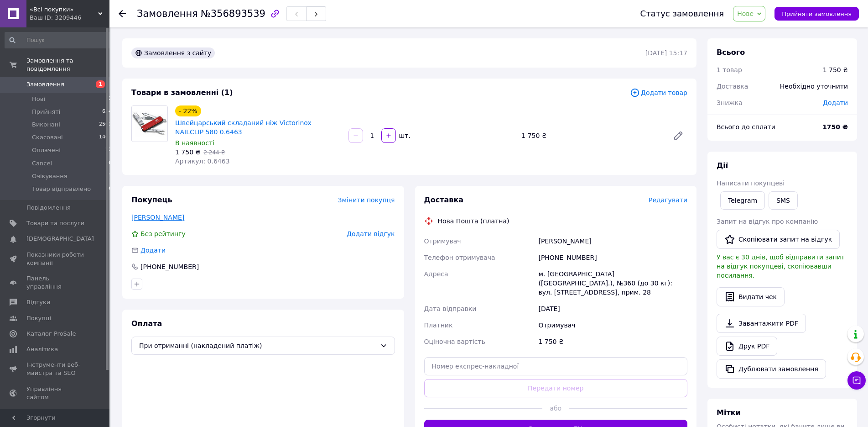  What do you see at coordinates (214, 152) in the screenshot?
I see `span: 2 244 ₴` at bounding box center [214, 152].